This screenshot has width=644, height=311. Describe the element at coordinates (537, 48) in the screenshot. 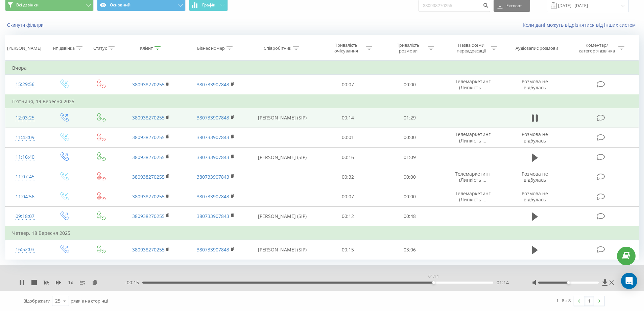

I see `div: Аудіозапис розмови` at that location.